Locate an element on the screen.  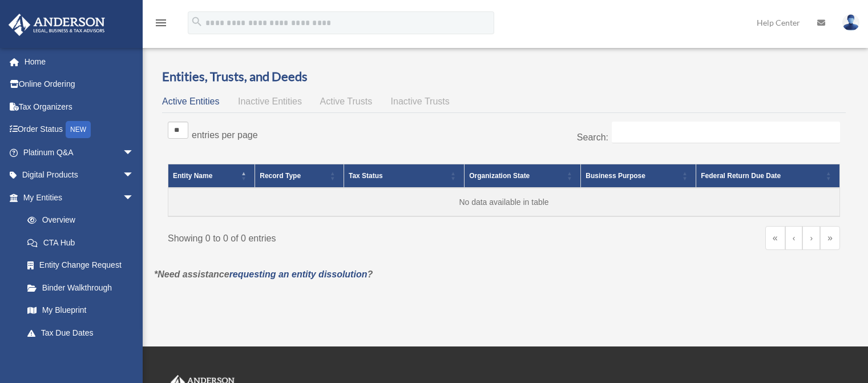
a: Tax Due Dates is located at coordinates (81, 333).